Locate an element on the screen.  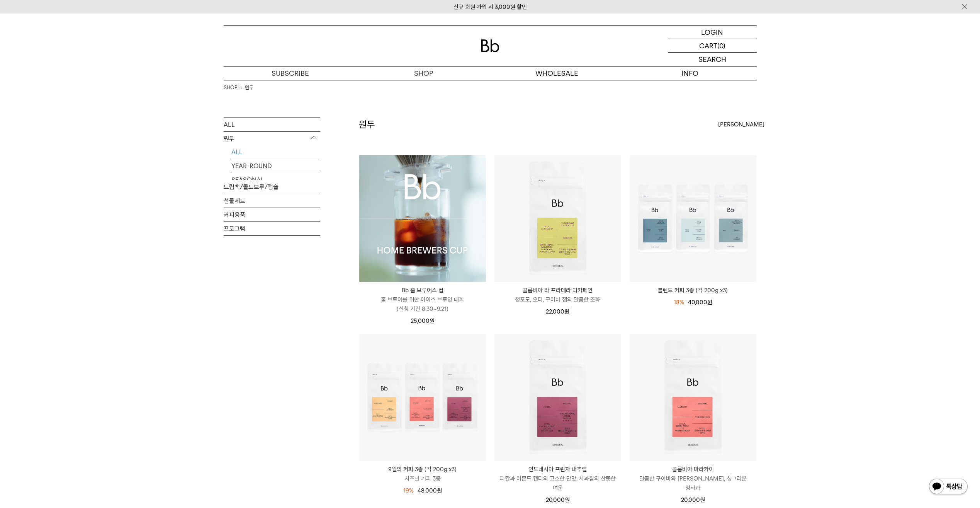
span: 48,000 is located at coordinates (430, 490).